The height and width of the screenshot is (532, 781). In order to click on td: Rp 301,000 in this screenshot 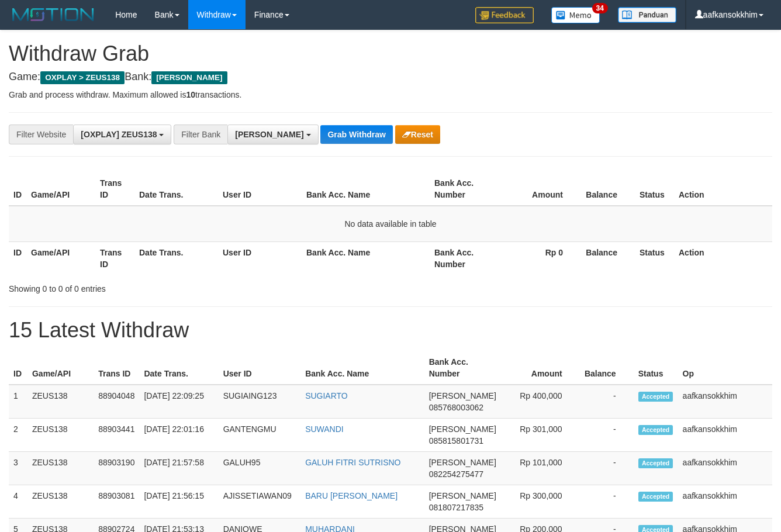, I will do `click(540, 436)`.